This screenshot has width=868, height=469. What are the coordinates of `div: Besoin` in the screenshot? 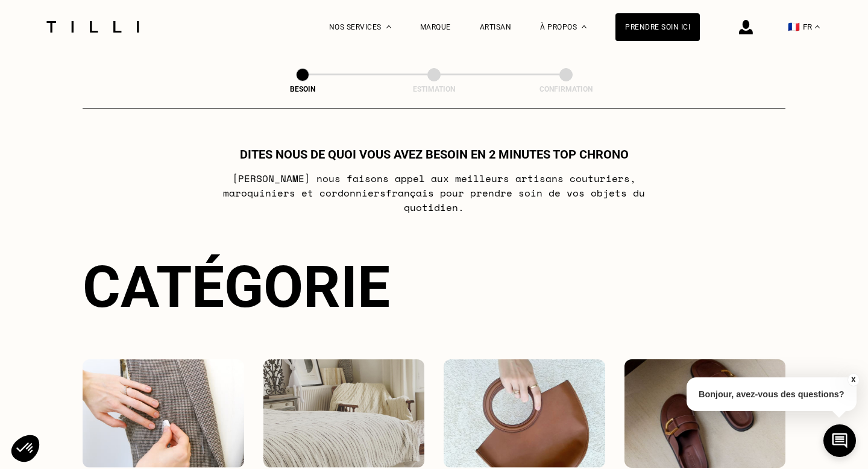 It's located at (303, 90).